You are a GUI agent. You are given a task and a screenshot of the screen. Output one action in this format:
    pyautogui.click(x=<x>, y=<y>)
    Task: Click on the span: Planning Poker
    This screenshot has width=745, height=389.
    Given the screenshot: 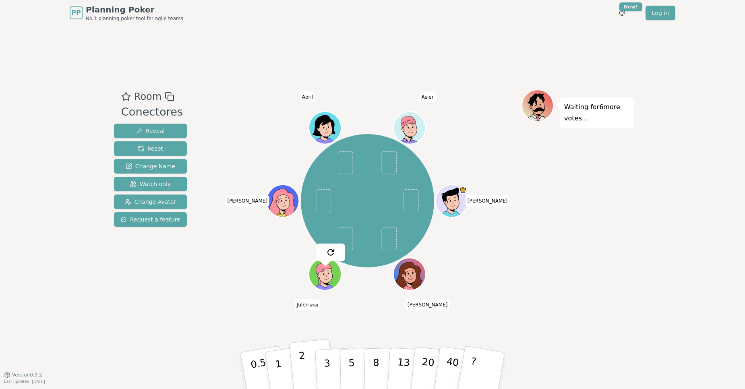 What is the action you would take?
    pyautogui.click(x=134, y=10)
    